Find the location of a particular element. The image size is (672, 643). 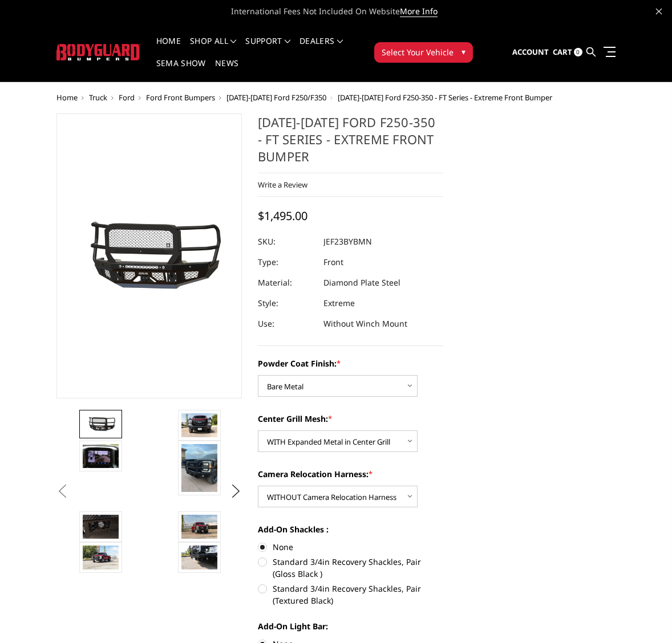

span: Select Your Vehicle is located at coordinates (417, 52).